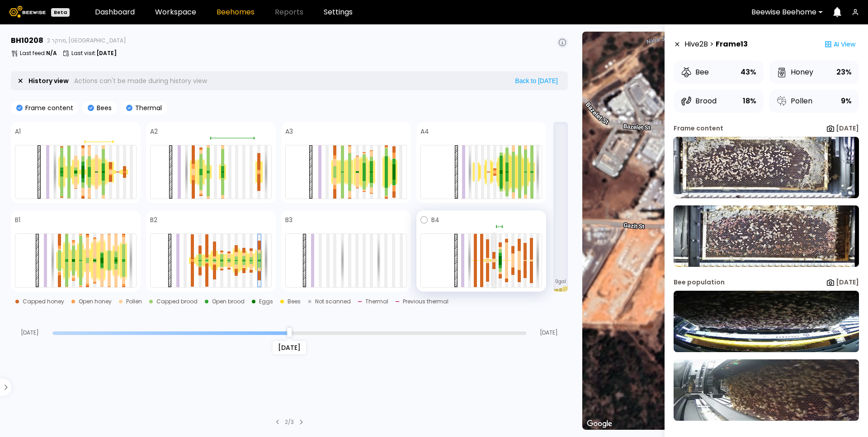  Describe the element at coordinates (289, 12) in the screenshot. I see `span: Reports` at that location.